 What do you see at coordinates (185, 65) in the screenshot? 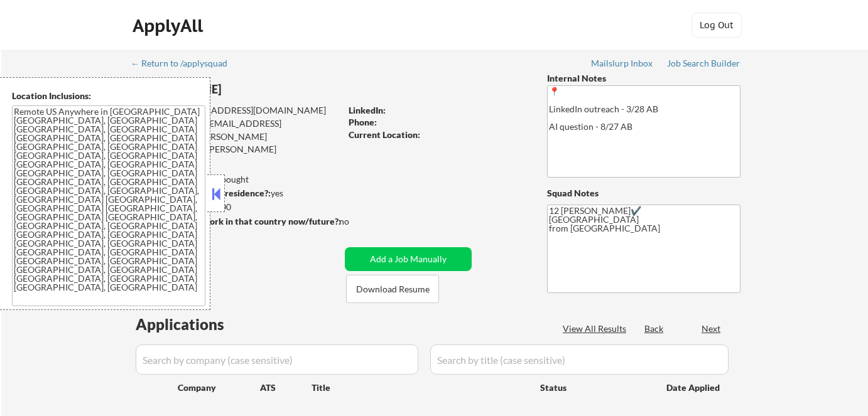
I see `a: ← Return to /applysquad` at bounding box center [185, 65].